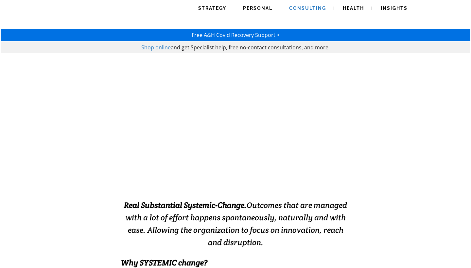  Describe the element at coordinates (235, 224) in the screenshot. I see `span: Outcomes that are managed with a lot of effort happens spontaneously, naturally and with ease. Al...` at that location.